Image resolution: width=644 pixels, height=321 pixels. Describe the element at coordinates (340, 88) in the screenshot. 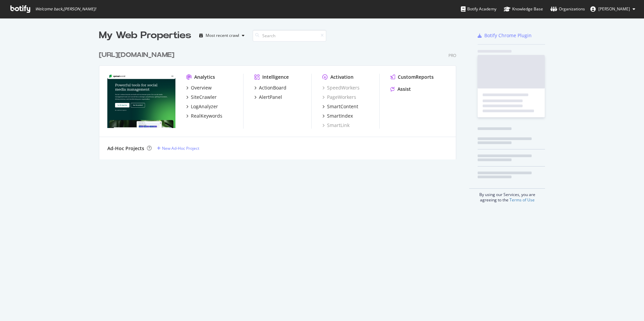

I see `a: SpeedWorkers` at that location.